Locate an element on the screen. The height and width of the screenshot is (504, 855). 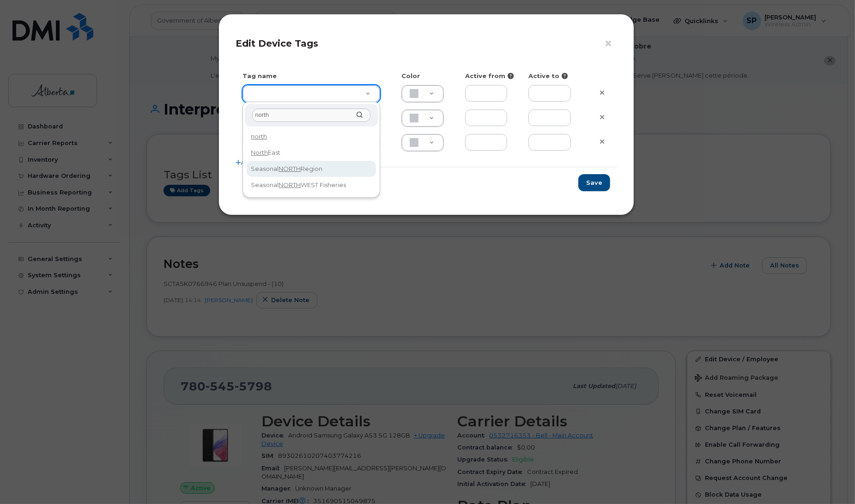
div: East is located at coordinates (311, 152).